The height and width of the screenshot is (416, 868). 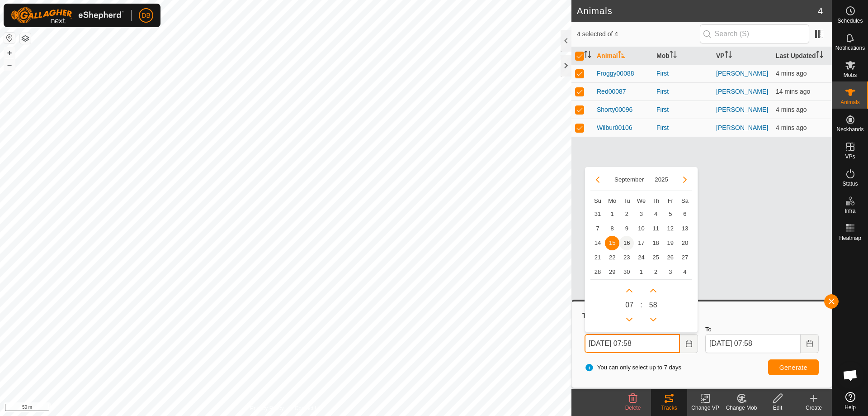 What do you see at coordinates (656, 229) in the screenshot?
I see `span: 11` at bounding box center [656, 229].